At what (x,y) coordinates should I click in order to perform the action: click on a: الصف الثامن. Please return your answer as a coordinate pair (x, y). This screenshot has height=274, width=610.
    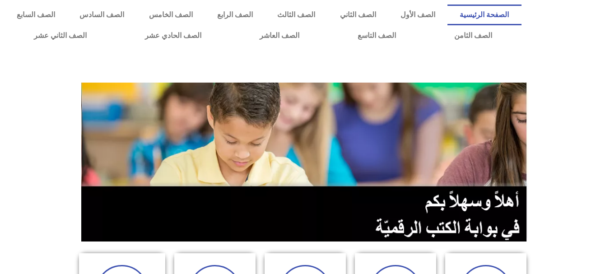
    Looking at the image, I should click on (473, 36).